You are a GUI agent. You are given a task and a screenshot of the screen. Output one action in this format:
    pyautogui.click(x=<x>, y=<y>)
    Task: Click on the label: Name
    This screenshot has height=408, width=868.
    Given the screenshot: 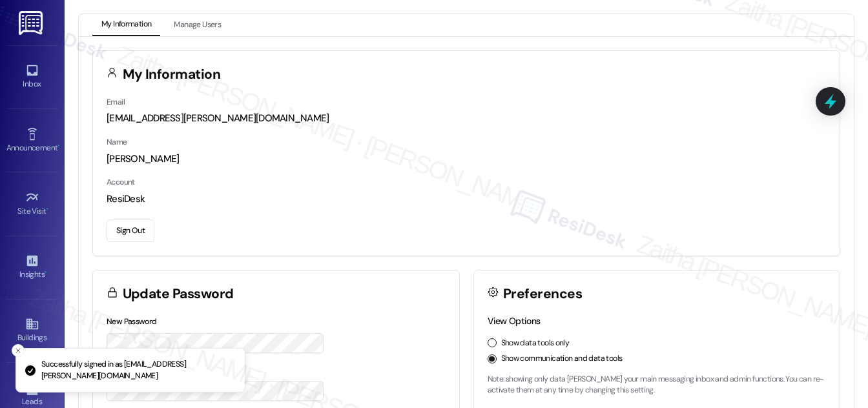 What is the action you would take?
    pyautogui.click(x=117, y=142)
    